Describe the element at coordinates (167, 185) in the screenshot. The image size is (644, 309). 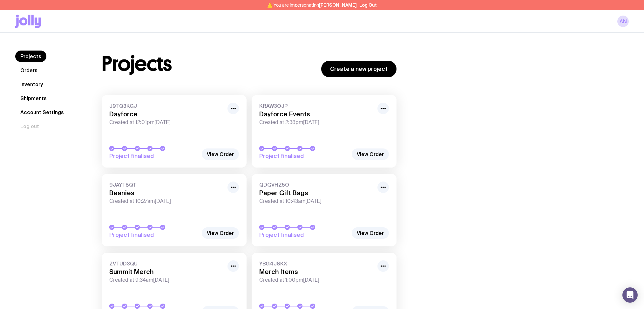
I see `span: 9JAYT8QT` at that location.